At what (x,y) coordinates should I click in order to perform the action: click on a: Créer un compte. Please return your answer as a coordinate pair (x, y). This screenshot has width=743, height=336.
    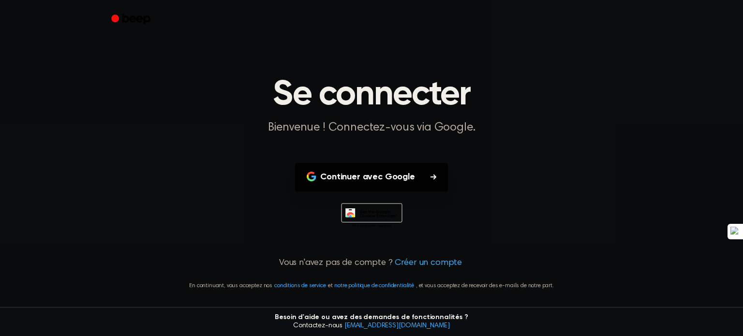
    Looking at the image, I should click on (428, 263).